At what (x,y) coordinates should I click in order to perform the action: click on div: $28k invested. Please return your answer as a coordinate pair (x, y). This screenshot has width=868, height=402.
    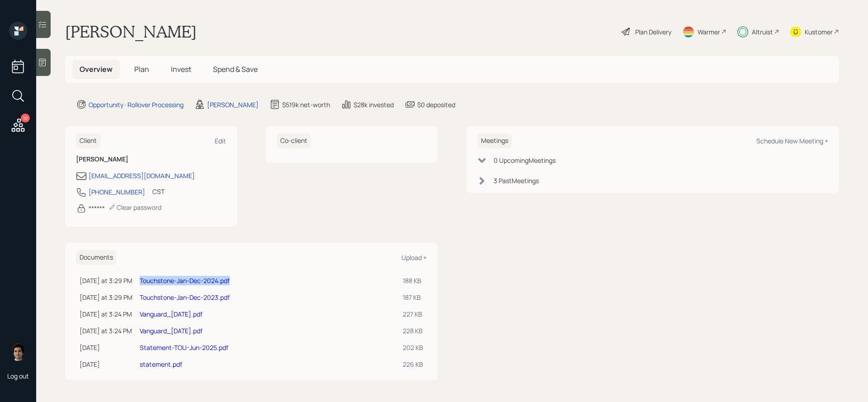
    Looking at the image, I should click on (374, 104).